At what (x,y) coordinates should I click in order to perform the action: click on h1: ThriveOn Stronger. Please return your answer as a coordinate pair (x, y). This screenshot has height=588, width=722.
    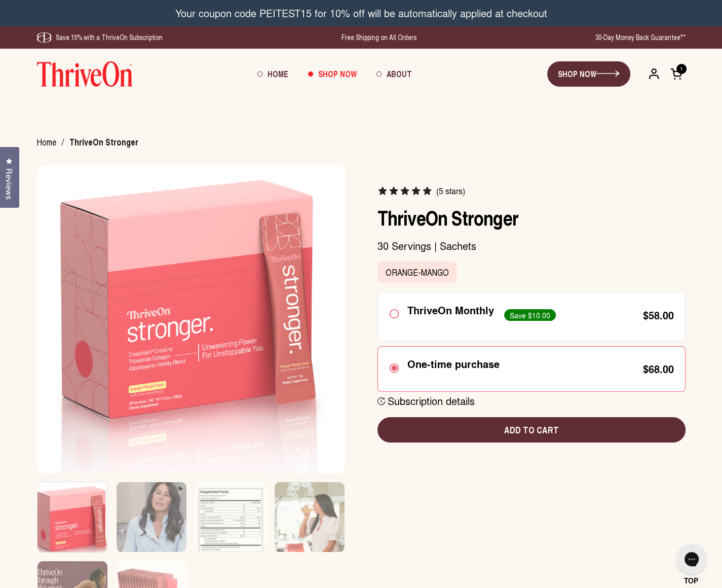
    Looking at the image, I should click on (532, 218).